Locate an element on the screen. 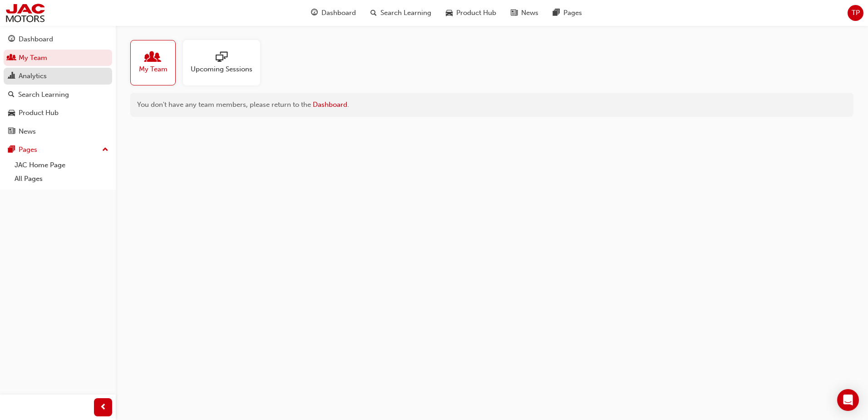  a: All Pages is located at coordinates (61, 179).